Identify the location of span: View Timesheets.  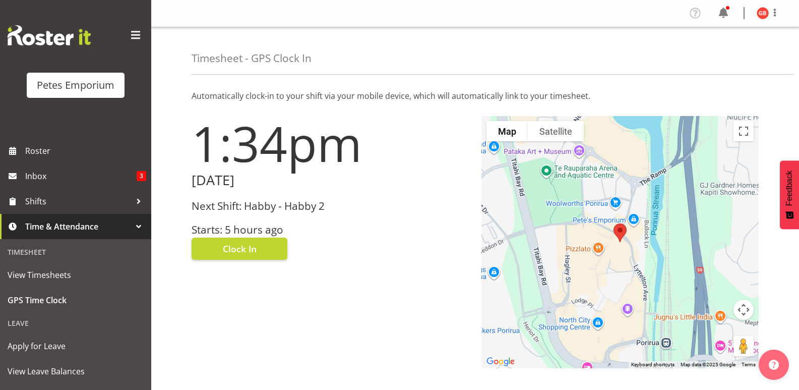
(76, 275).